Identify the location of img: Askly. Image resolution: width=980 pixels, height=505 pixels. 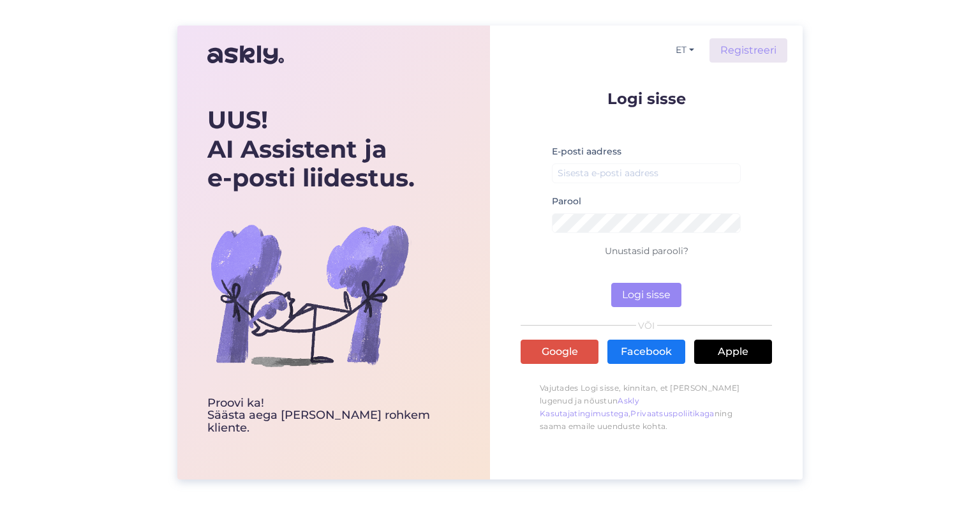
(245, 55).